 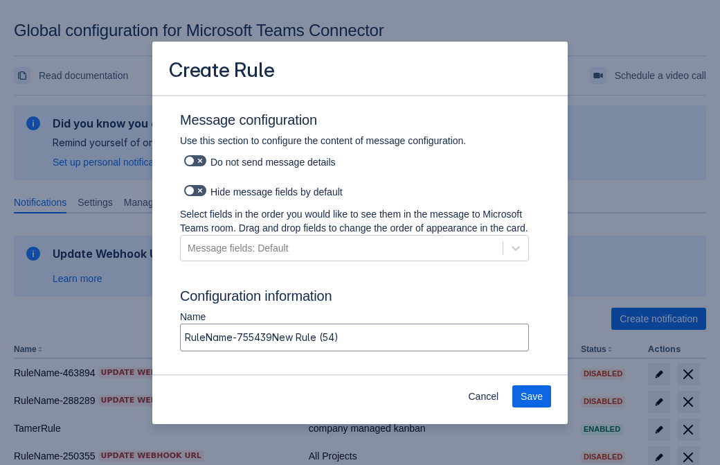 What do you see at coordinates (360, 235) in the screenshot?
I see `div: Scrollable content` at bounding box center [360, 235].